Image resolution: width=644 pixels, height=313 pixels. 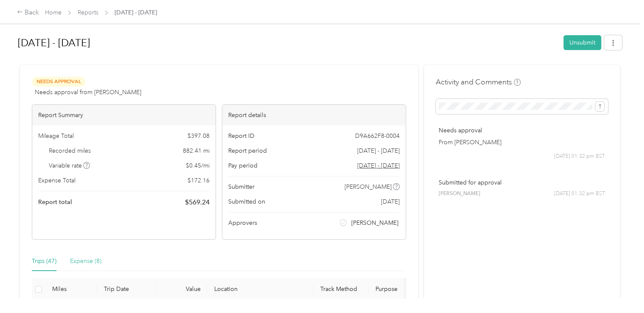 What do you see at coordinates (57, 180) in the screenshot?
I see `span: Expense Total` at bounding box center [57, 180].